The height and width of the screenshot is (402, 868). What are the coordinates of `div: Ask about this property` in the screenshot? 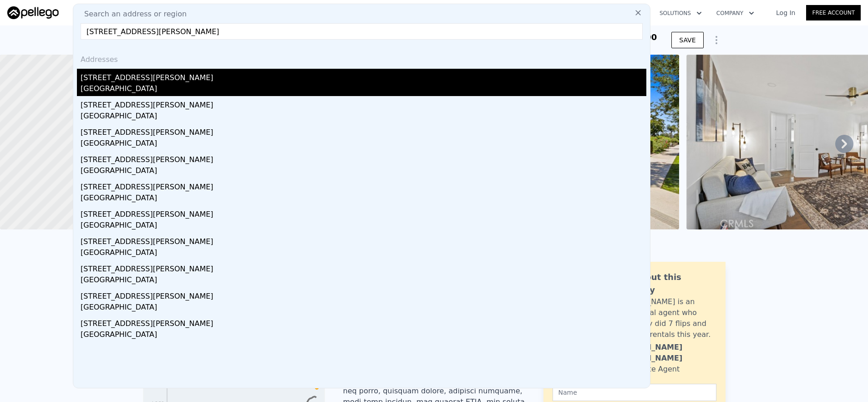 It's located at (666, 284).